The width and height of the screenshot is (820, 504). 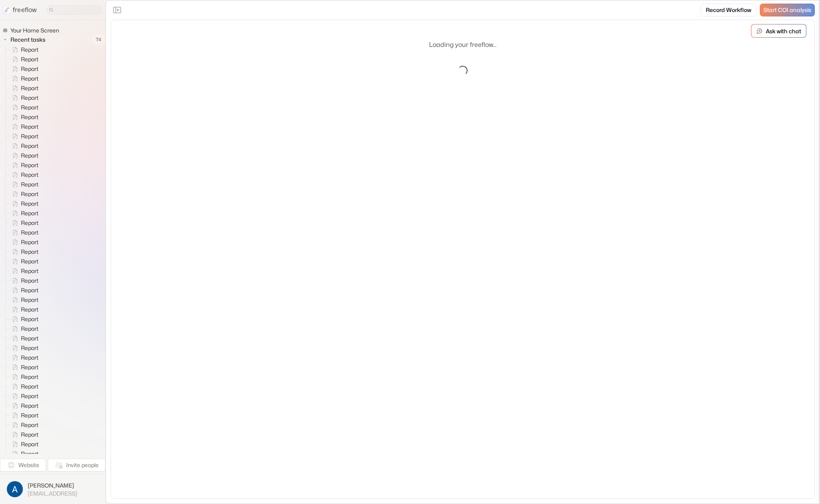 I want to click on button: Close the sidebar, so click(x=117, y=10).